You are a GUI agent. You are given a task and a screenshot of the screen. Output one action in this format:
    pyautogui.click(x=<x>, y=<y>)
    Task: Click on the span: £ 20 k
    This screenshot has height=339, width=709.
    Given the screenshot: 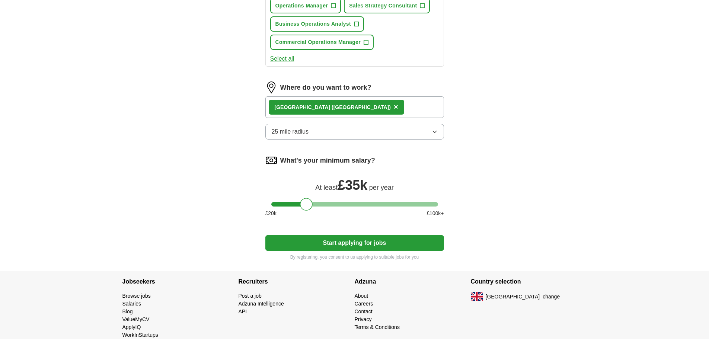 What is the action you would take?
    pyautogui.click(x=271, y=213)
    